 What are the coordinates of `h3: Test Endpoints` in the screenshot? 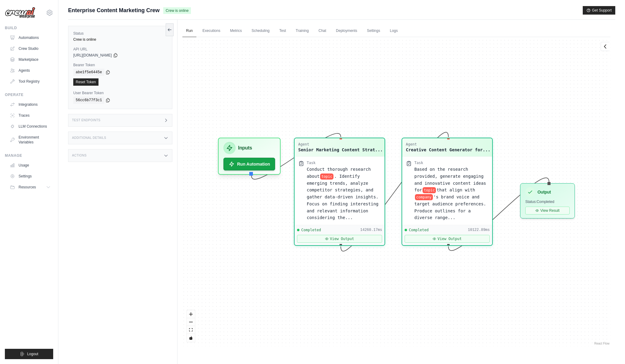 It's located at (86, 120).